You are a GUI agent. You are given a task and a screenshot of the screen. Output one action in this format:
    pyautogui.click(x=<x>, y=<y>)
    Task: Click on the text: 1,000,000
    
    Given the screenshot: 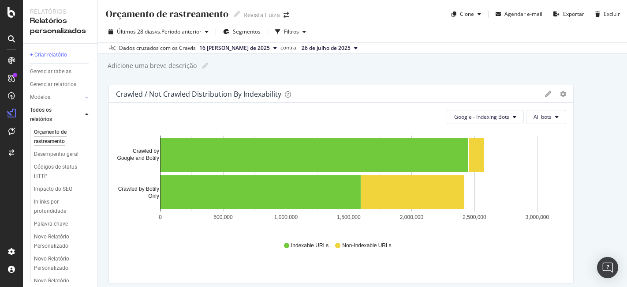 What is the action you would take?
    pyautogui.click(x=286, y=217)
    